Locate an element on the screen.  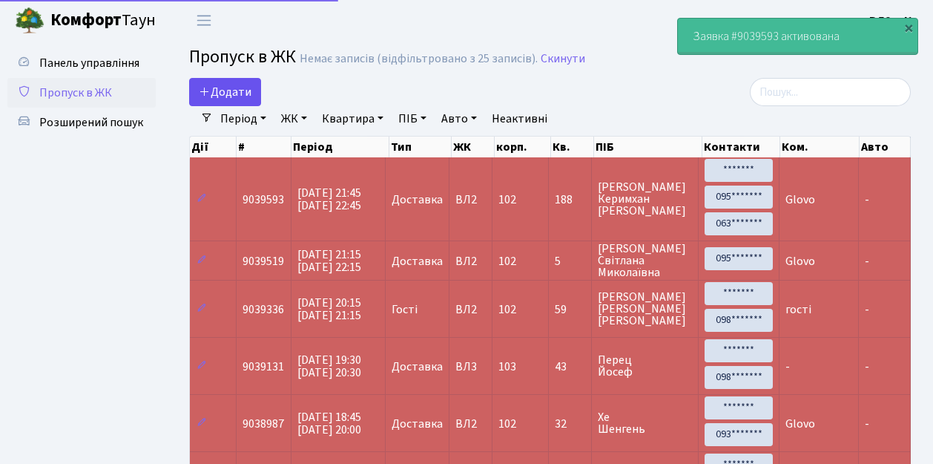
th: Контакти is located at coordinates (742, 147).